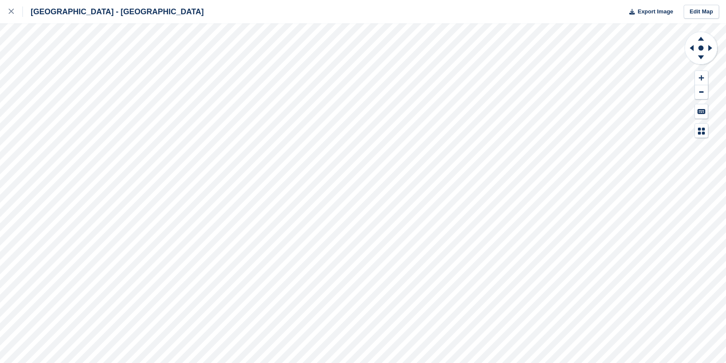 This screenshot has width=726, height=363. What do you see at coordinates (702, 12) in the screenshot?
I see `a: Edit Map` at bounding box center [702, 12].